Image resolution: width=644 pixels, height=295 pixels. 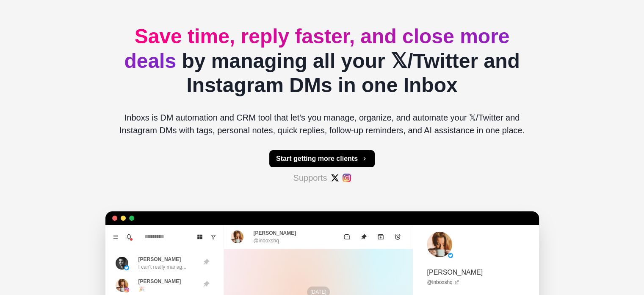 What do you see at coordinates (317, 48) in the screenshot?
I see `span: Save time, reply faster, and close more deals` at bounding box center [317, 48].